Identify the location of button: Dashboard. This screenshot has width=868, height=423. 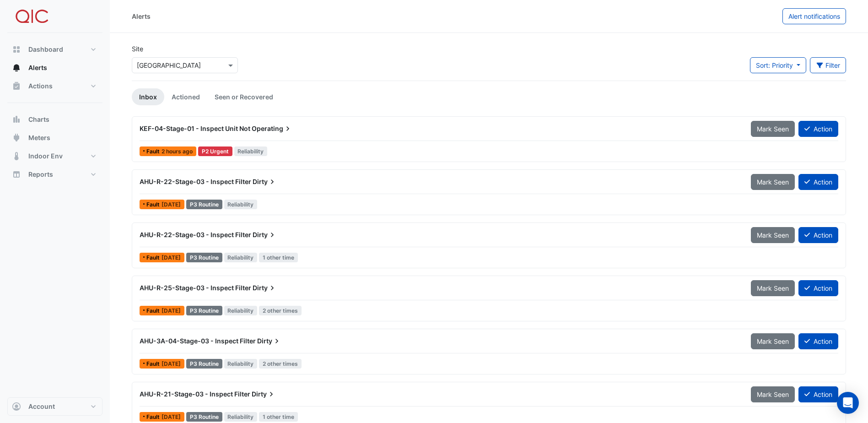
(55, 49).